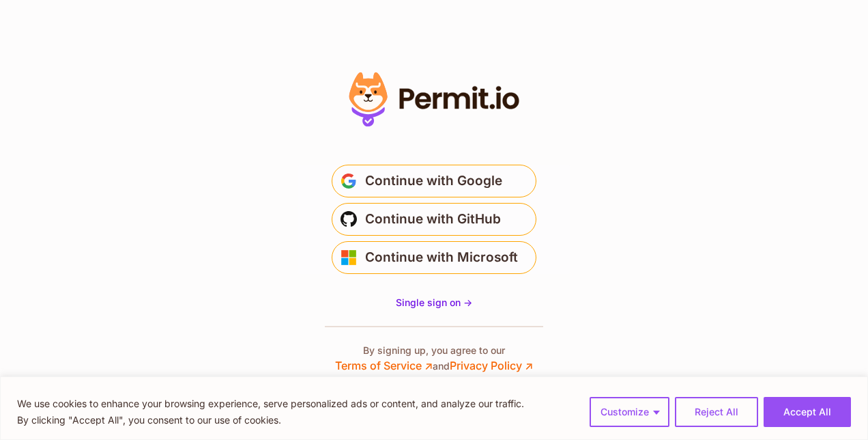 This screenshot has width=868, height=440. What do you see at coordinates (629, 412) in the screenshot?
I see `button: Customize` at bounding box center [629, 412].